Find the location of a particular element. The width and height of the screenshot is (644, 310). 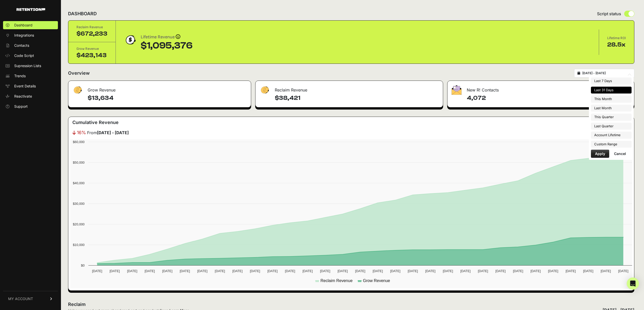

a: MY ACCOUNT is located at coordinates (30, 299).